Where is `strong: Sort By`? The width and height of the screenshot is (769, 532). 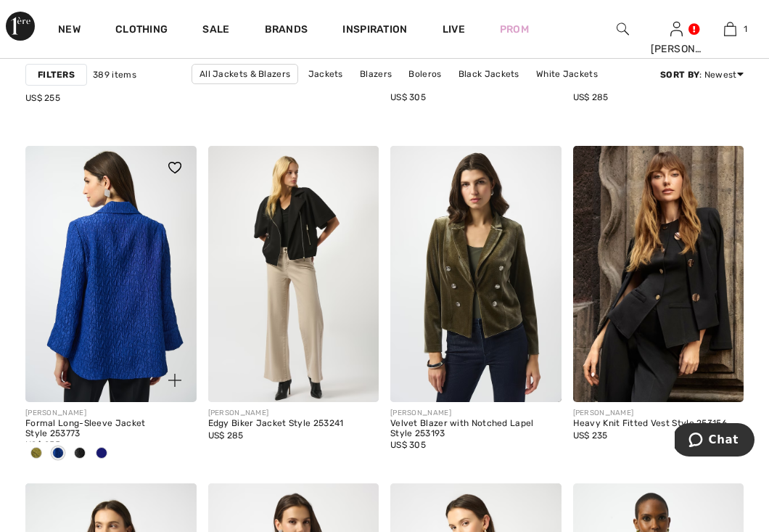 strong: Sort By is located at coordinates (680, 75).